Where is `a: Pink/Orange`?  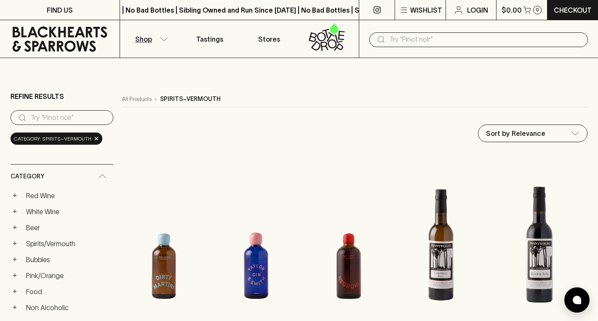 a: Pink/Orange is located at coordinates (68, 276).